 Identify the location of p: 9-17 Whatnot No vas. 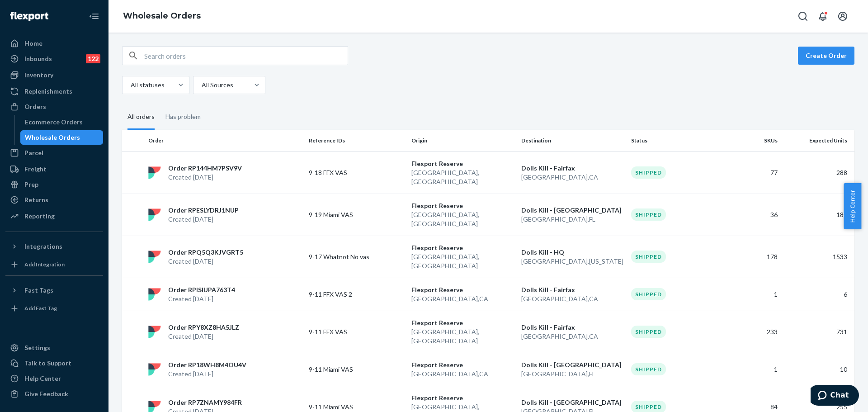
(345, 257).